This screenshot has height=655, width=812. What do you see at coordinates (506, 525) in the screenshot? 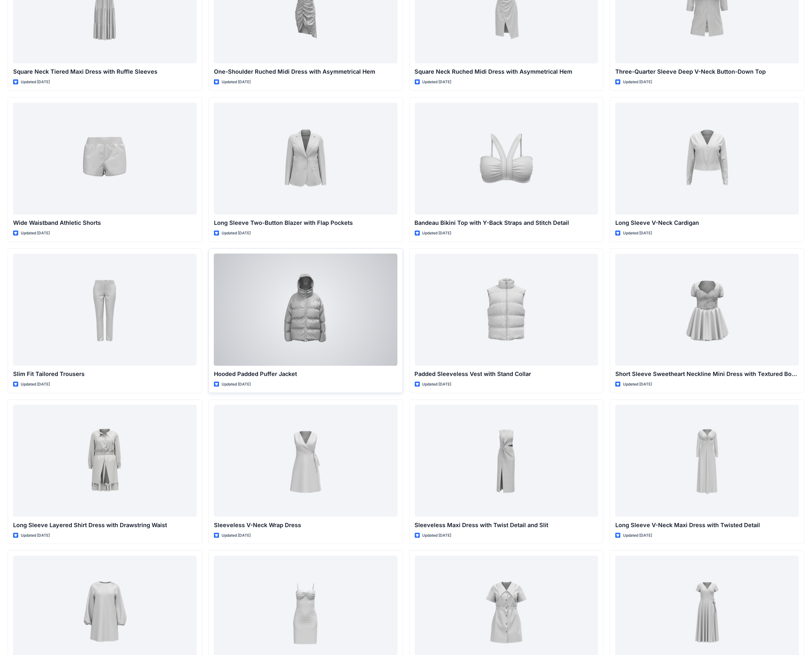
I see `p: Sleeveless Maxi Dress with Twist Detail and Slit` at bounding box center [506, 525].